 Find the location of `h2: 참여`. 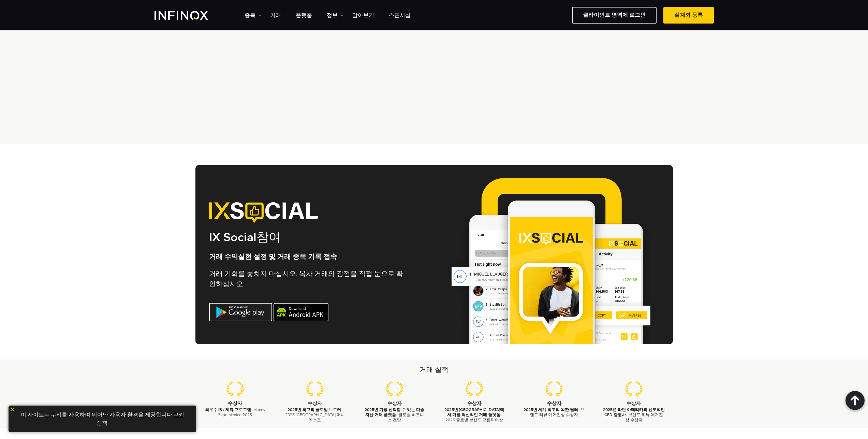

h2: 참여 is located at coordinates (245, 237).